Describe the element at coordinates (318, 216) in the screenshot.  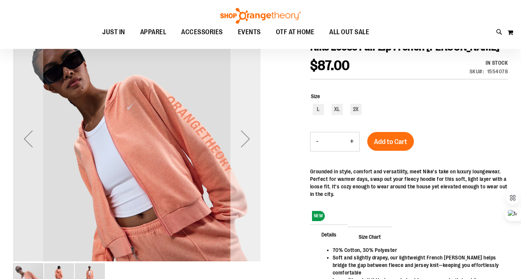
I see `span: NEW` at that location.